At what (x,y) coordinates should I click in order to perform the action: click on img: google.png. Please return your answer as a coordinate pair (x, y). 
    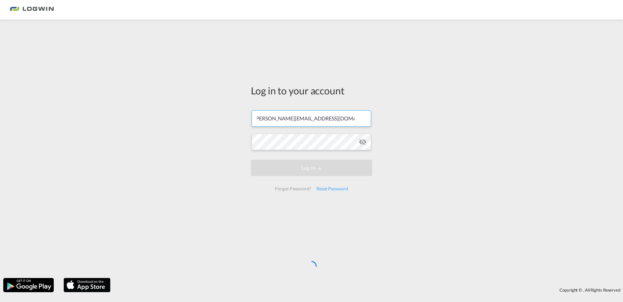
    Looking at the image, I should click on (28, 285).